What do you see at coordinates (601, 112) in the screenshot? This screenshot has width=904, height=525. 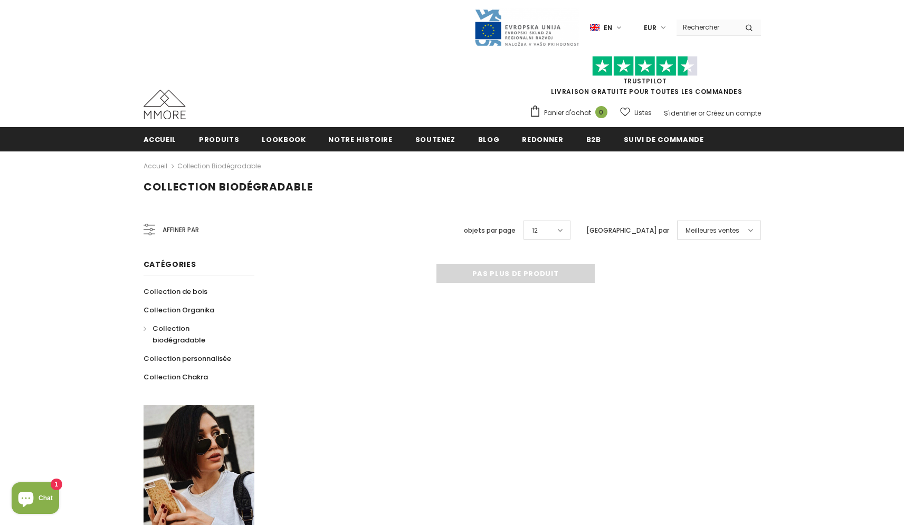 I see `span: 0` at bounding box center [601, 112].